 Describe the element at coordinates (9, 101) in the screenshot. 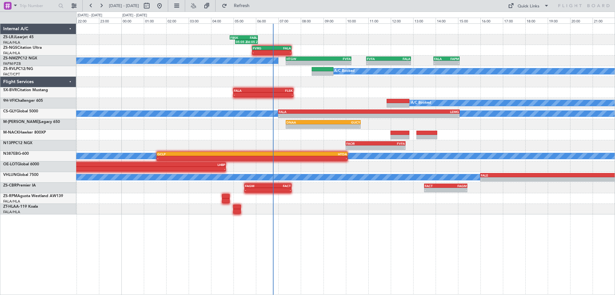

I see `span: 9H-VFI` at that location.